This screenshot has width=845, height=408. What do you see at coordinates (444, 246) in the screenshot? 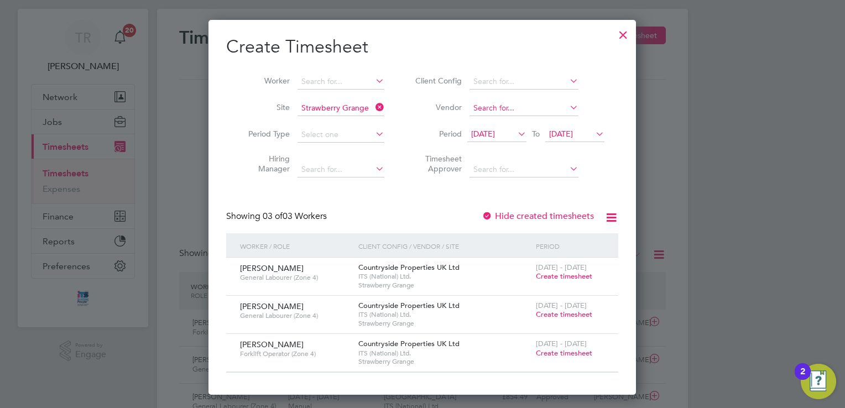
I see `div: Client Config / Vendor / Site` at bounding box center [444, 246].